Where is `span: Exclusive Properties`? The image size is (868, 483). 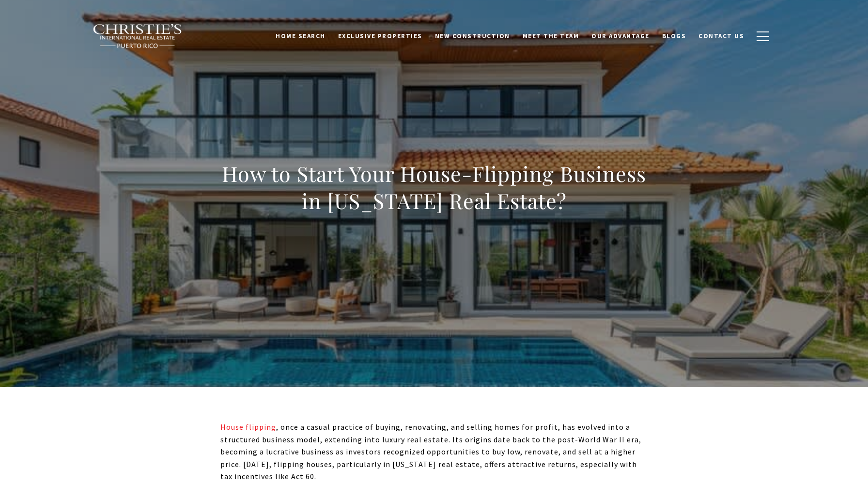
span: Exclusive Properties is located at coordinates (380, 36).